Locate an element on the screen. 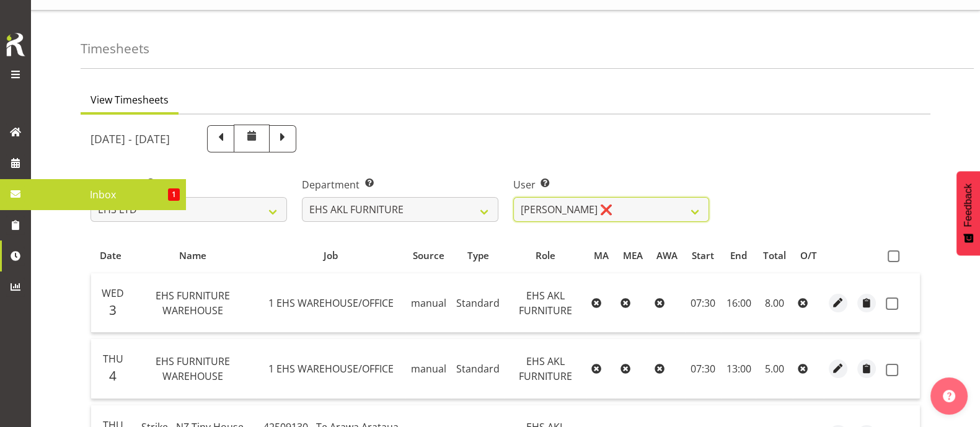  img: help-xxl-2.png is located at coordinates (949, 396).